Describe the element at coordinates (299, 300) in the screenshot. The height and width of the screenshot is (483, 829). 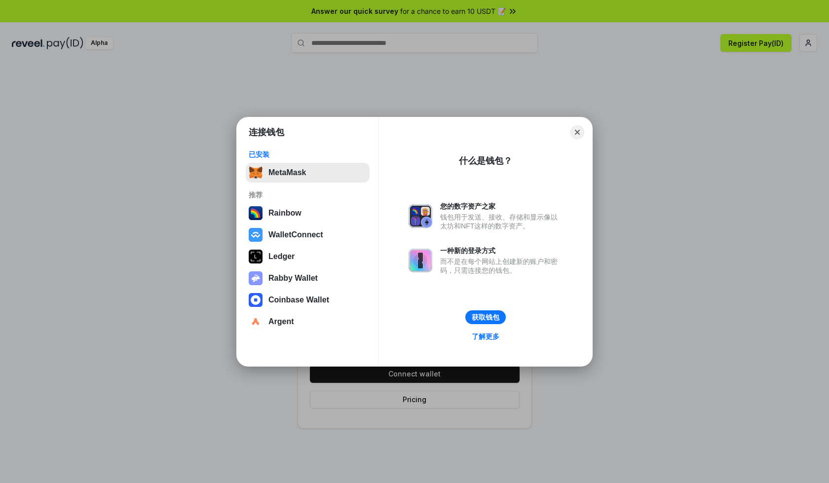
I see `div: Coinbase Wallet` at that location.